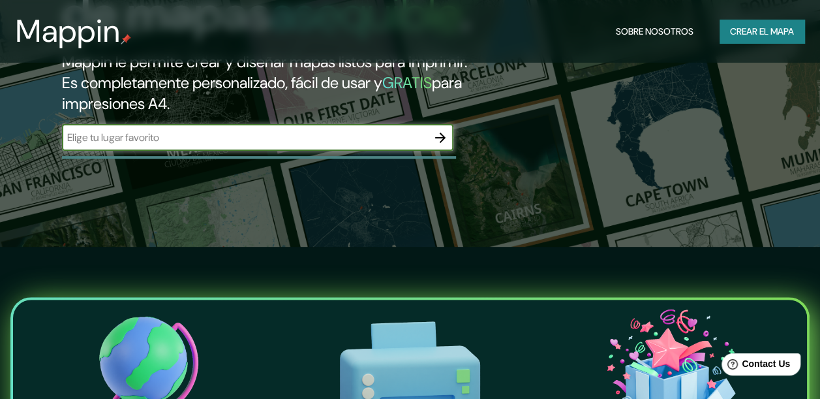  What do you see at coordinates (62, 16) in the screenshot?
I see `span: Contact Us` at bounding box center [62, 16].